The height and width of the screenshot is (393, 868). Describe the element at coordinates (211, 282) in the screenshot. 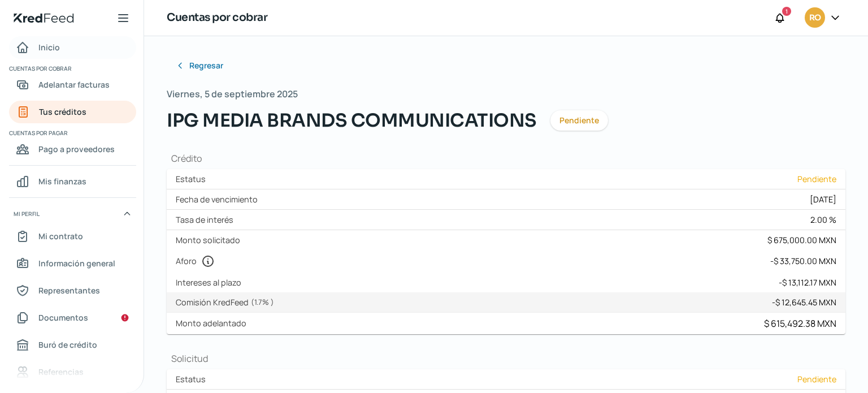

I see `label: Intereses al plazo` at that location.